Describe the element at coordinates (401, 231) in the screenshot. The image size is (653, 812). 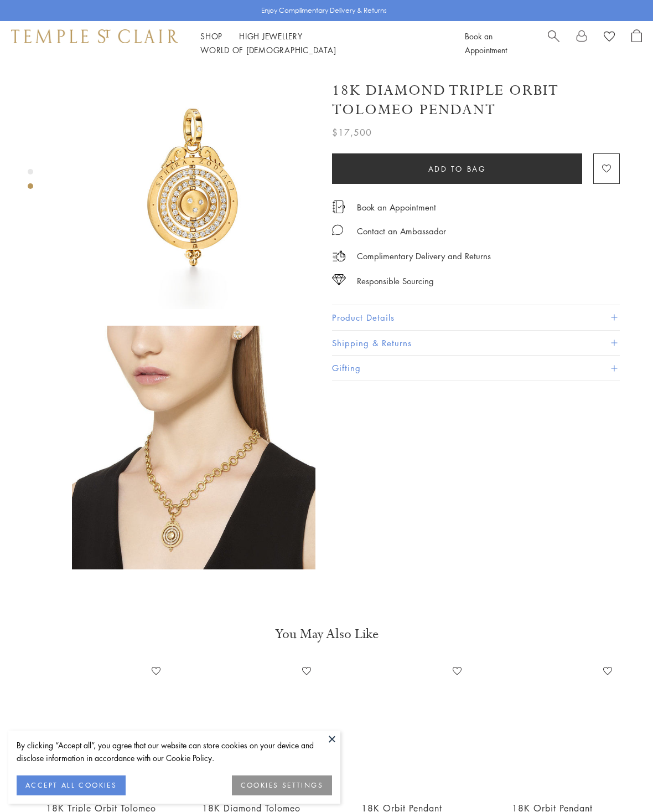
I see `div: Contact an Ambassador` at that location.